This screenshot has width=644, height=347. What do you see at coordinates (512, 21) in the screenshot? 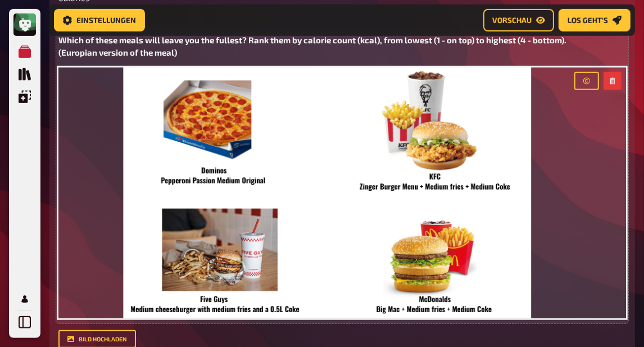
I see `span: Vorschau` at bounding box center [512, 21].